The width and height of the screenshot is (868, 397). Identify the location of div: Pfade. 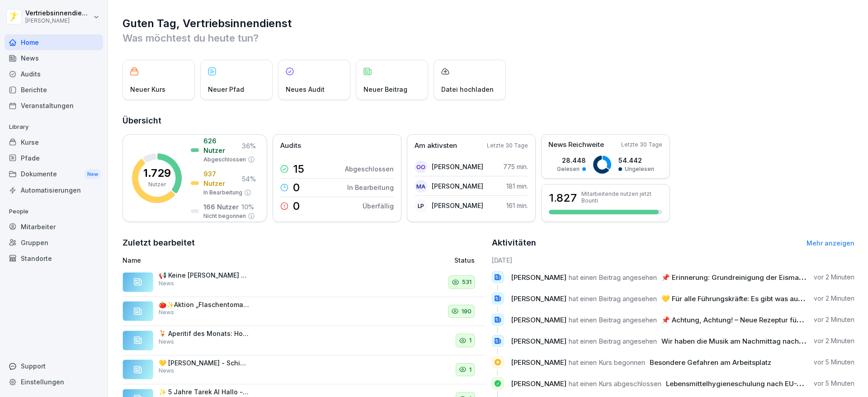
(54, 158).